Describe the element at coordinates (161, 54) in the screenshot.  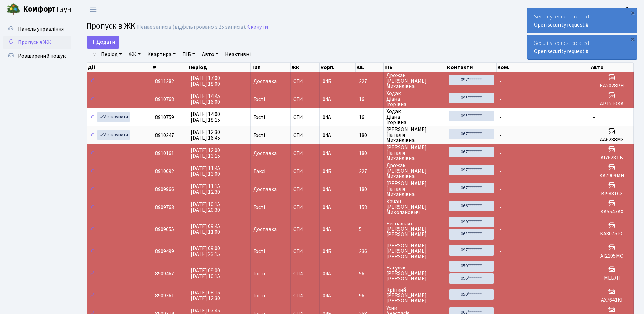
I see `a: Квартира` at that location.